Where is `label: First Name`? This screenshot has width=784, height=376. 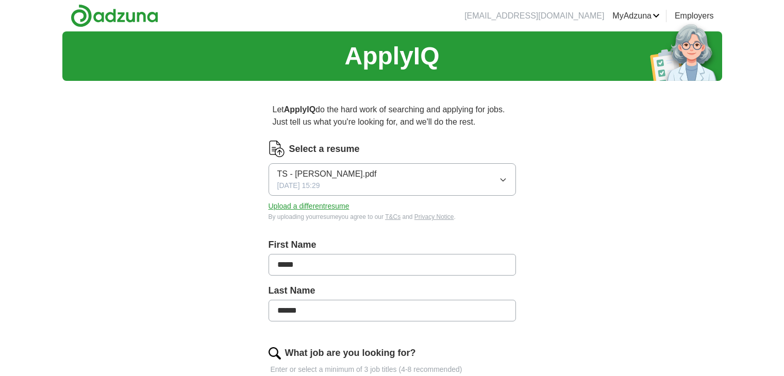 label: First Name is located at coordinates (392, 245).